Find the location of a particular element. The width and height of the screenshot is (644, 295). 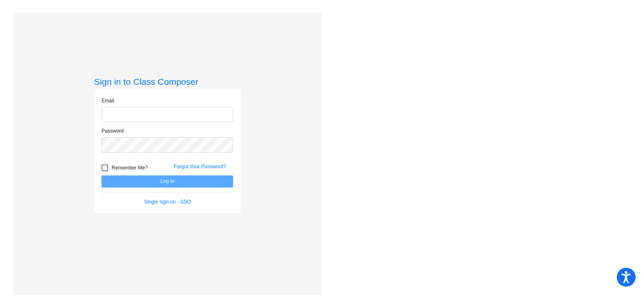

a: Single sign on - SSO is located at coordinates (167, 202).